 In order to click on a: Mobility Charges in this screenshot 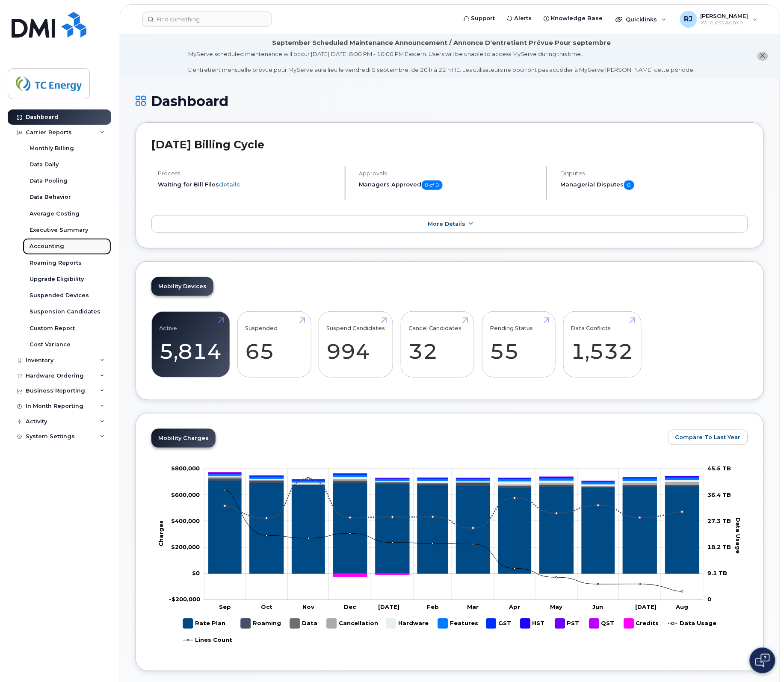, I will do `click(183, 438)`.